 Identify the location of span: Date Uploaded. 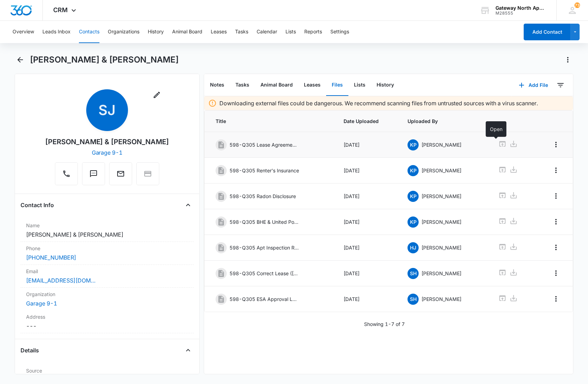
(367, 121).